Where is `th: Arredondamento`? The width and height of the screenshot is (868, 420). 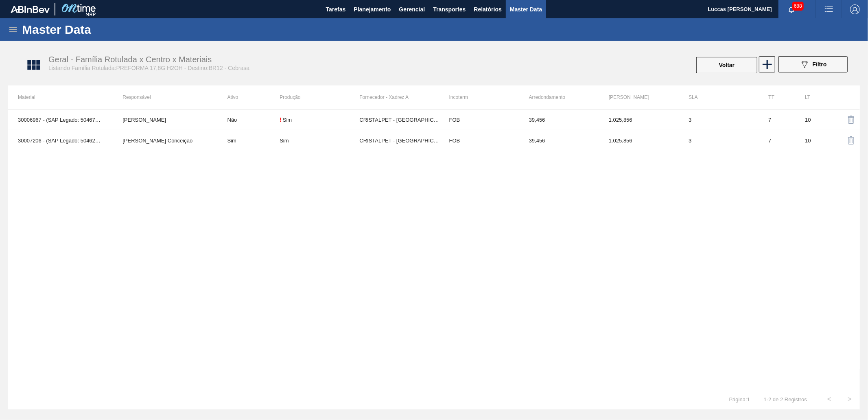 th: Arredondamento is located at coordinates (559, 97).